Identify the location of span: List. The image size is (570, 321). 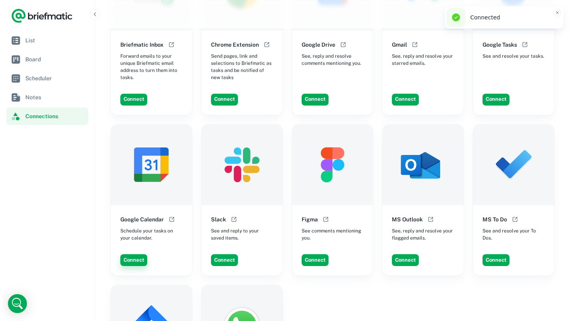
(55, 40).